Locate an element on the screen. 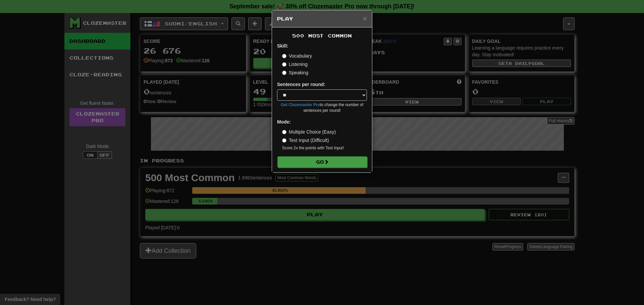  h5: Play is located at coordinates (322, 19).